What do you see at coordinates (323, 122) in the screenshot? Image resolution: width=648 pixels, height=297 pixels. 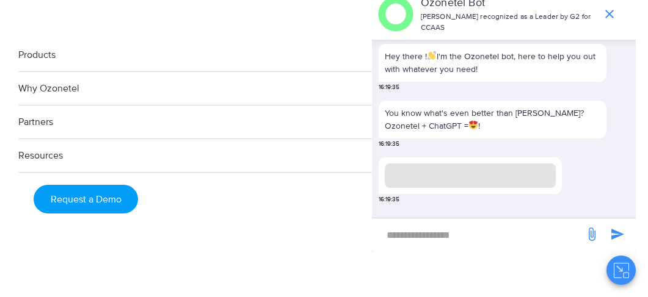 I see `a: Partners` at bounding box center [323, 122].